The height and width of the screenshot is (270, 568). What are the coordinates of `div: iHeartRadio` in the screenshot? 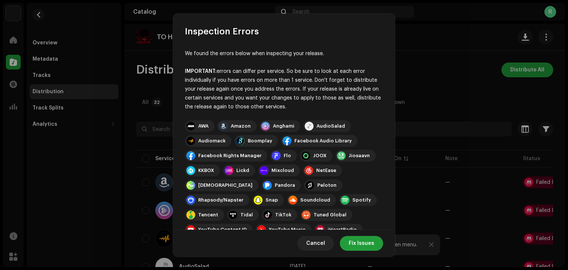 It's located at (342, 230).